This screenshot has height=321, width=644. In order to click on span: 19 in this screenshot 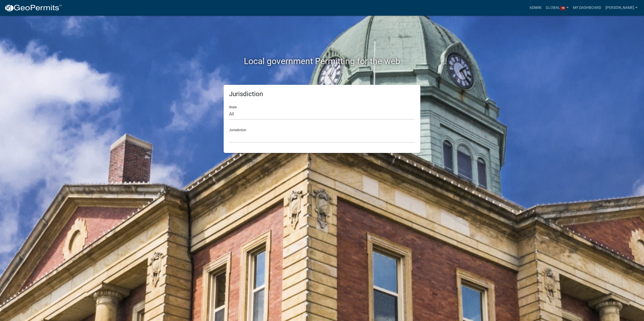, I will do `click(563, 8)`.